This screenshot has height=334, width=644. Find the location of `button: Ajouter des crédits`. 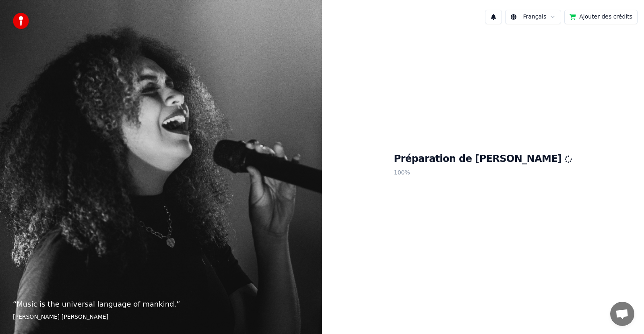

button: Ajouter des crédits is located at coordinates (601, 17).